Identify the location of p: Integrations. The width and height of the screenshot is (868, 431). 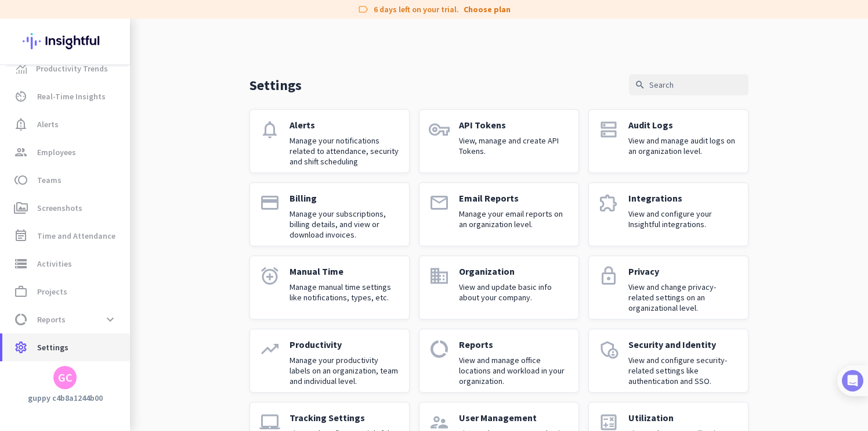
(684, 198).